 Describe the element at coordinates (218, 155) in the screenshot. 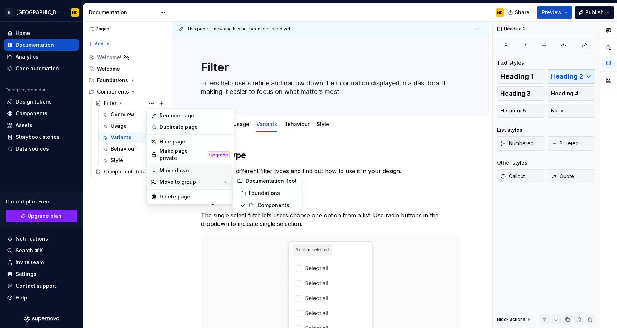

I see `div: Upgrade` at that location.